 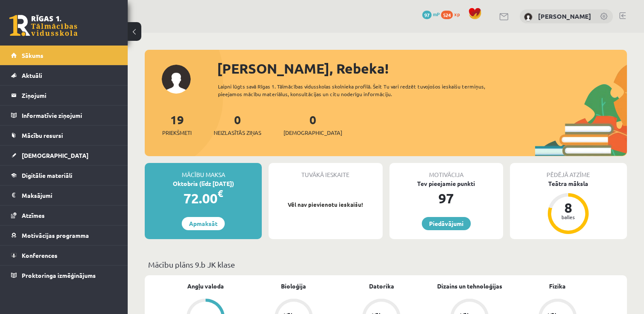 I want to click on span: Mācību resursi, so click(x=42, y=135).